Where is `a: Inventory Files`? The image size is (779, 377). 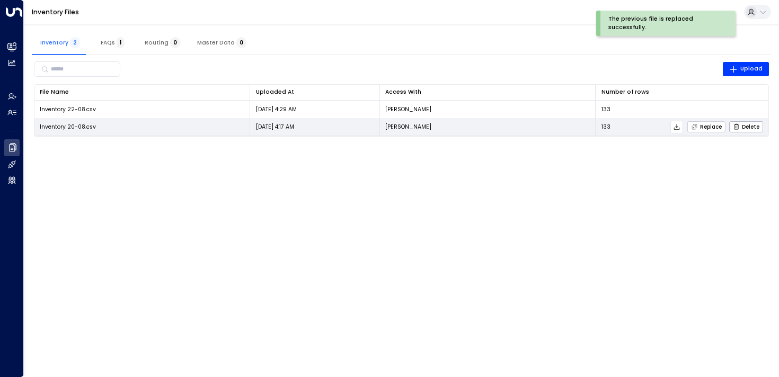
a: Inventory Files is located at coordinates (55, 12).